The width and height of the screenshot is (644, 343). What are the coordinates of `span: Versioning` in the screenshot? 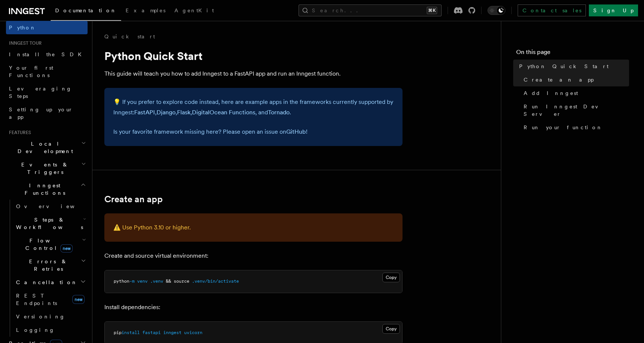 It's located at (41, 317).